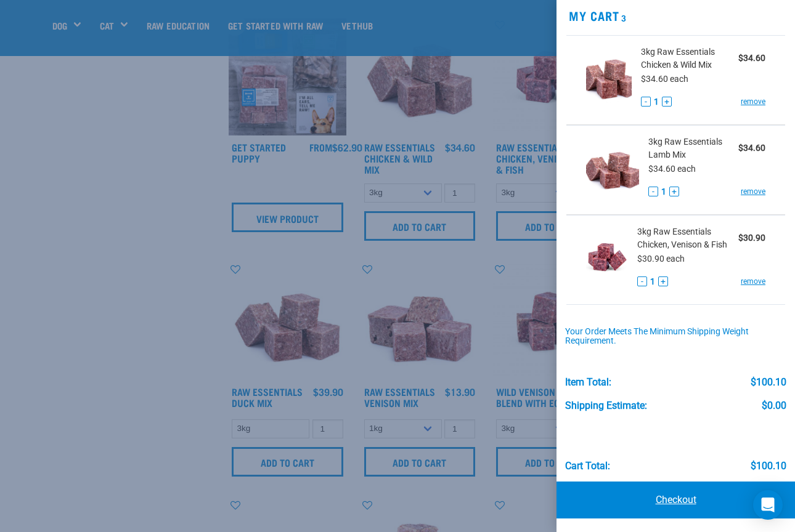 This screenshot has width=795, height=532. Describe the element at coordinates (661, 259) in the screenshot. I see `span: $30.90 each` at that location.